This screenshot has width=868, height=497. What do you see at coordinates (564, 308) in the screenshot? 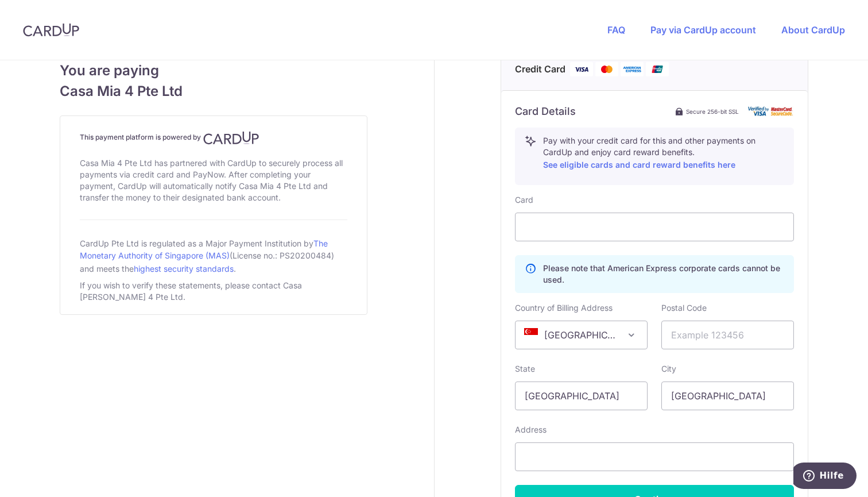
I see `label: Country of Billing Address` at bounding box center [564, 308].